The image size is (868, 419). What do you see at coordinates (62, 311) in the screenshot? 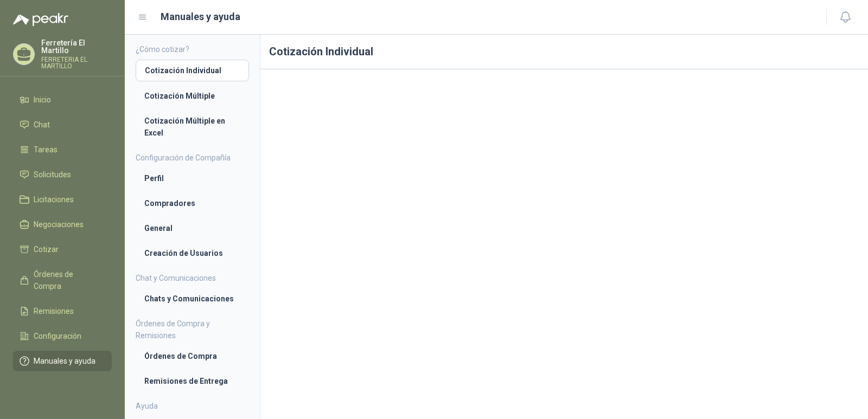
I see `a: Remisiones` at bounding box center [62, 311].